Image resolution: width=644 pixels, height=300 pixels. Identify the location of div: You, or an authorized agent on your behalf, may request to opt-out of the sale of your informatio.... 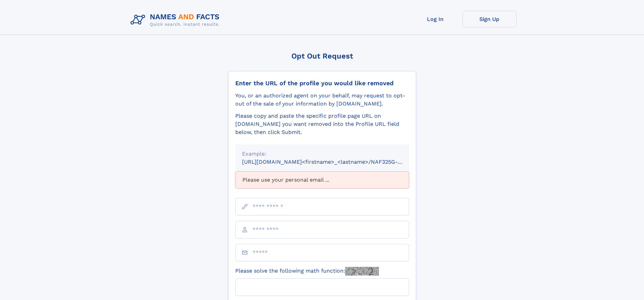
(322, 100).